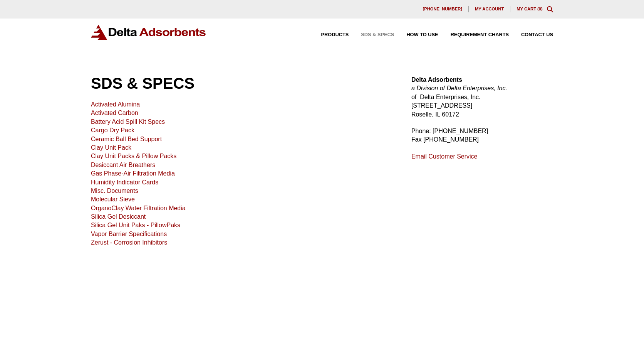  I want to click on a: OrganoClay Water Filtration Media, so click(138, 208).